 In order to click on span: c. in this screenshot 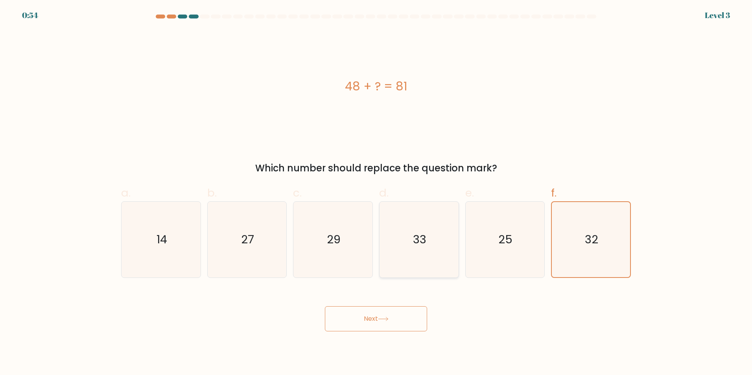, I will do `click(297, 193)`.